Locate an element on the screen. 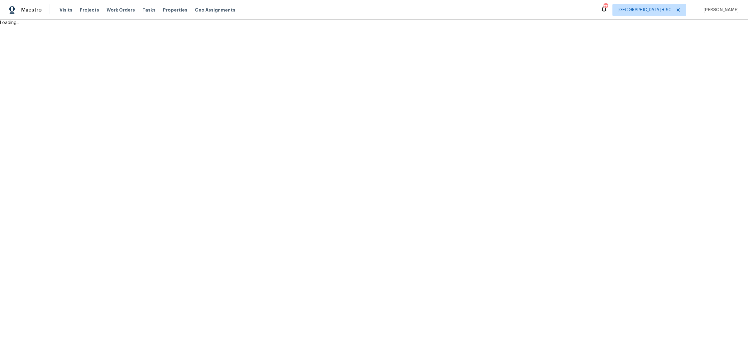 The image size is (748, 358). span: Visits is located at coordinates (66, 10).